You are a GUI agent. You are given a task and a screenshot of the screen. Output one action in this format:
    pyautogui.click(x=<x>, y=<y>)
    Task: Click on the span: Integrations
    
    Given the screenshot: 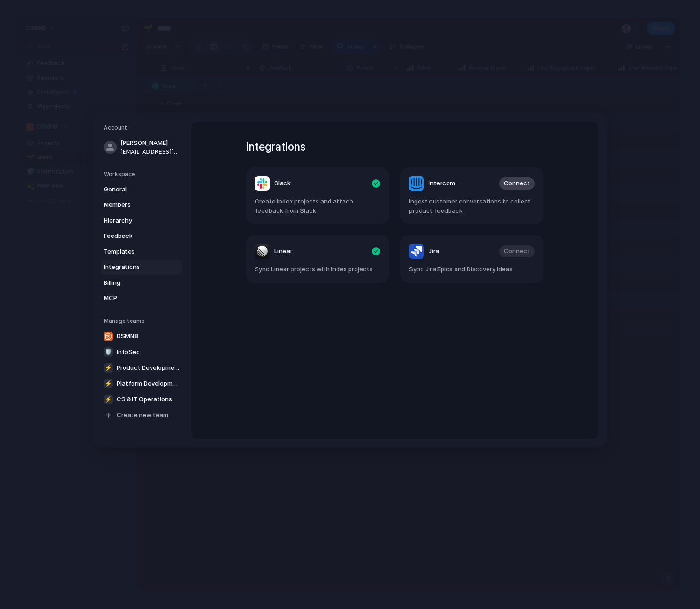 What is the action you would take?
    pyautogui.click(x=134, y=267)
    